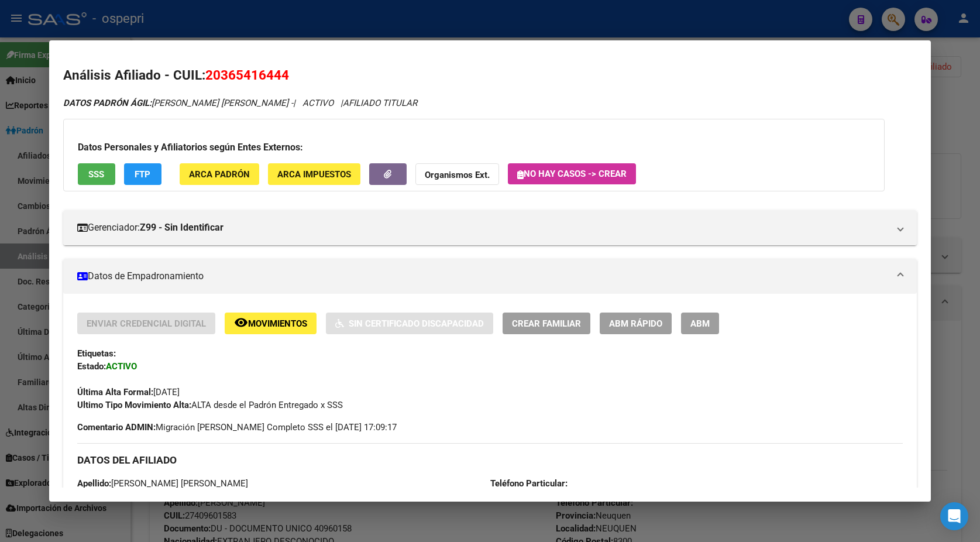 The height and width of the screenshot is (542, 980). What do you see at coordinates (314, 174) in the screenshot?
I see `button: ARCA Impuestos` at bounding box center [314, 174].